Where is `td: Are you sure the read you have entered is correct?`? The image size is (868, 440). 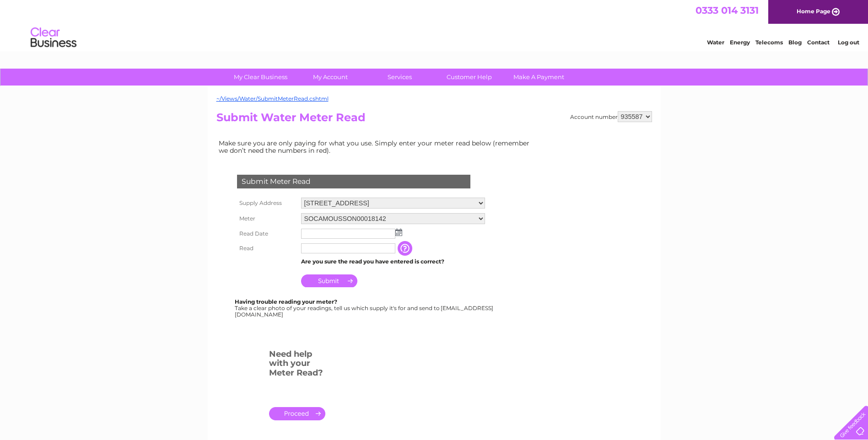
td: Are you sure the read you have entered is correct? is located at coordinates (393, 261).